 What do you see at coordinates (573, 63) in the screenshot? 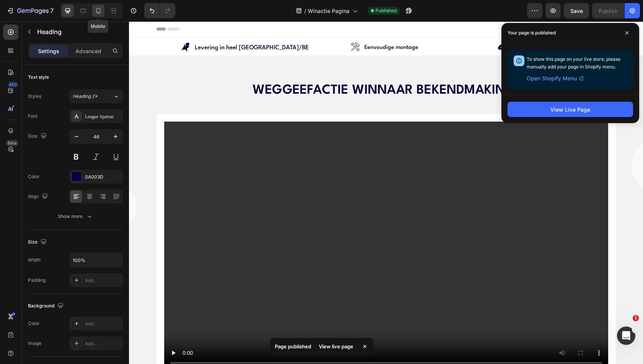
I see `span: To show this page on your live store, please manually add your page in Shopify menu.` at bounding box center [573, 63].